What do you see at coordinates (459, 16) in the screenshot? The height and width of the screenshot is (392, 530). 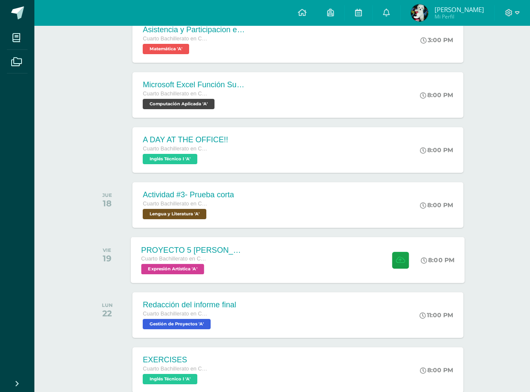 I see `span: Mi Perfil` at bounding box center [459, 16].